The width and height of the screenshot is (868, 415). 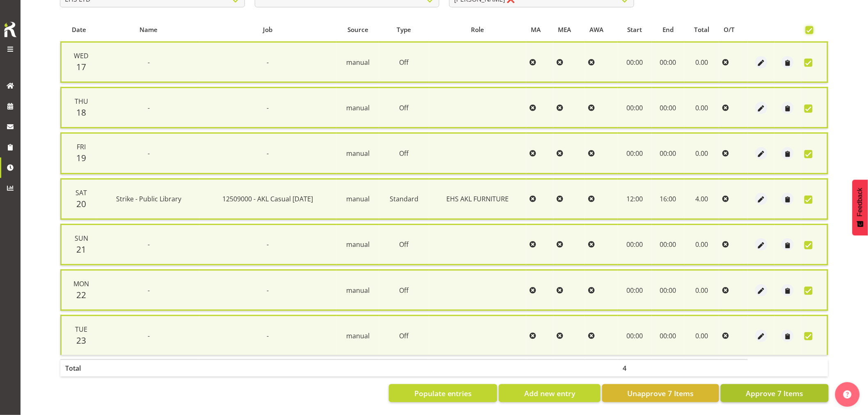 I want to click on span: EHS AKL FURNITURE, so click(x=478, y=199).